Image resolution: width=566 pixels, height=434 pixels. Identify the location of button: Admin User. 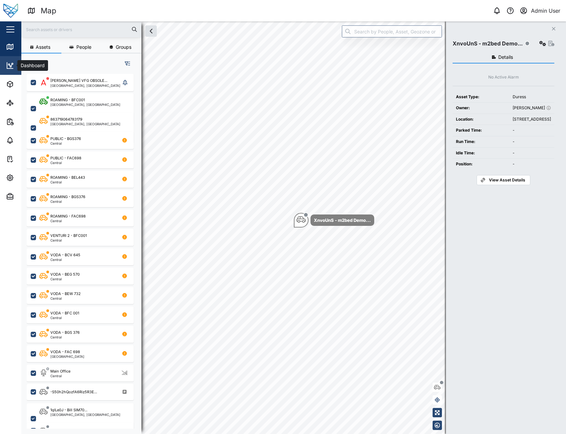
(540, 11).